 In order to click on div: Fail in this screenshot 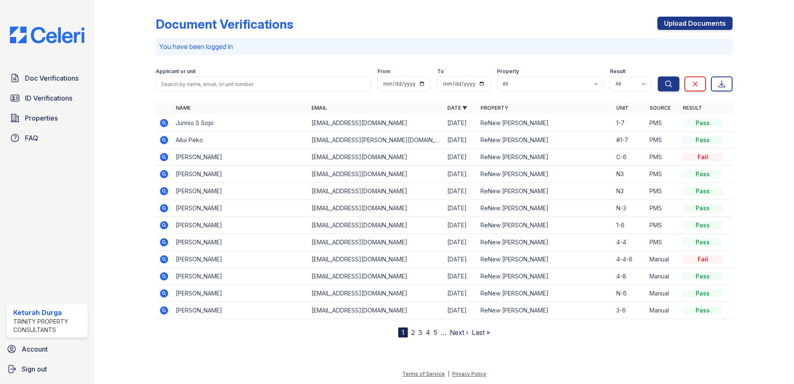, I will do `click(703, 259)`.